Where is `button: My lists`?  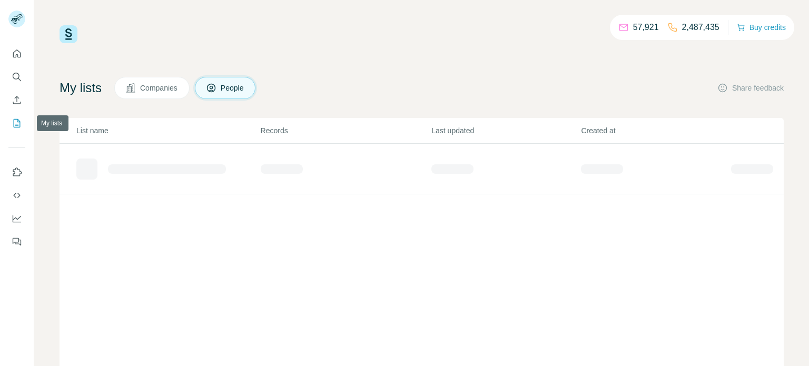
button: My lists is located at coordinates (17, 123).